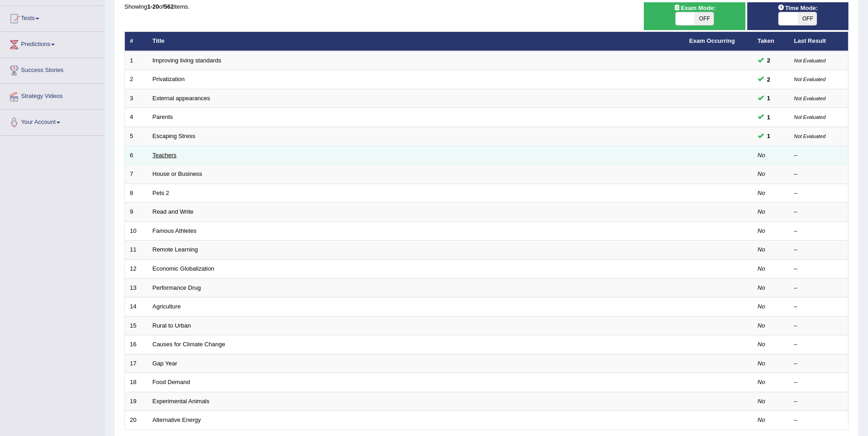 The image size is (868, 436). What do you see at coordinates (52, 43) in the screenshot?
I see `a: Predictions` at bounding box center [52, 43].